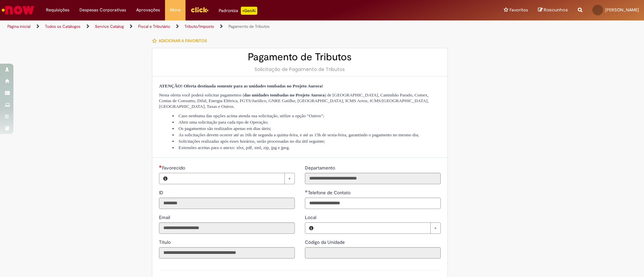 This screenshot has height=277, width=644. I want to click on span: More, so click(175, 10).